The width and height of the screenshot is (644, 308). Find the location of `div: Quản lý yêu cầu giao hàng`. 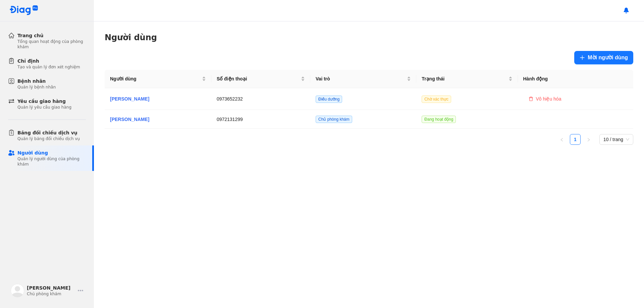

div: Quản lý yêu cầu giao hàng is located at coordinates (44, 107).